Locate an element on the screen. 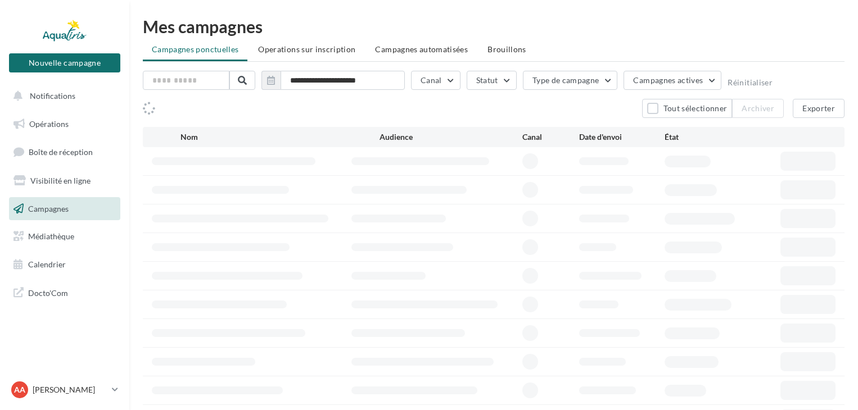 The height and width of the screenshot is (410, 858). a: Calendrier is located at coordinates (65, 265).